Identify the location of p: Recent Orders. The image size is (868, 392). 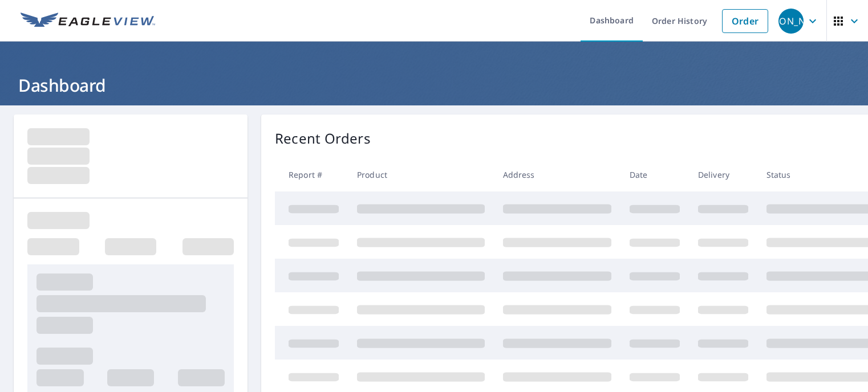
(323, 138).